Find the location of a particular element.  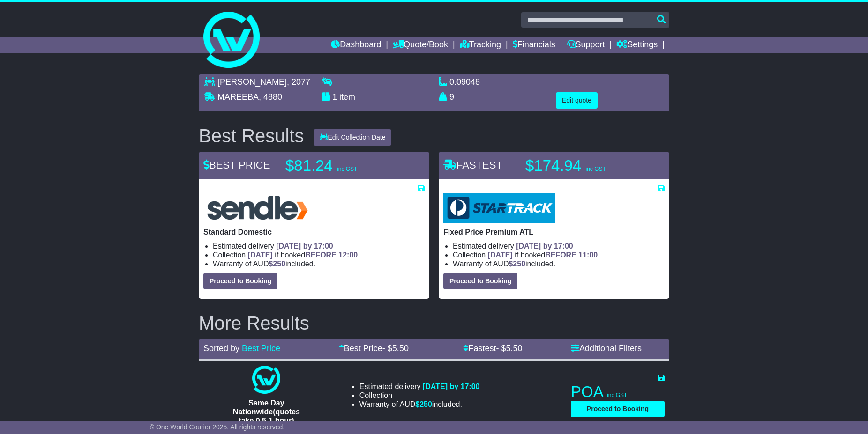

a: Best Price- $5.50 is located at coordinates (373, 348).